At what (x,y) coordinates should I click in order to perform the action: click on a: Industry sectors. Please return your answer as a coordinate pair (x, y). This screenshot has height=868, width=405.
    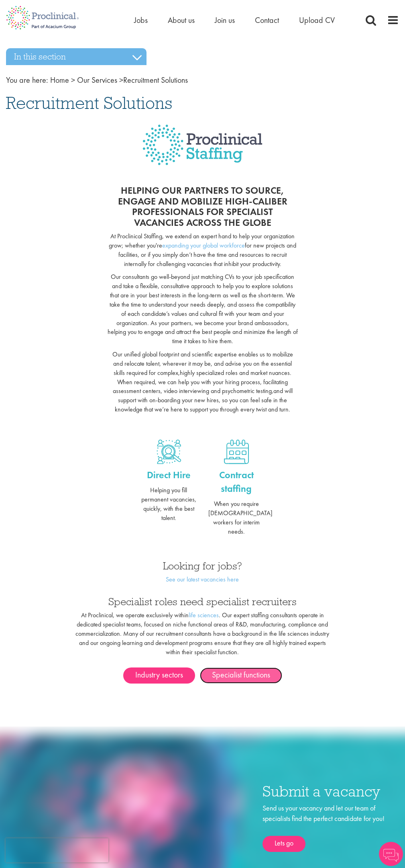
    Looking at the image, I should click on (159, 675).